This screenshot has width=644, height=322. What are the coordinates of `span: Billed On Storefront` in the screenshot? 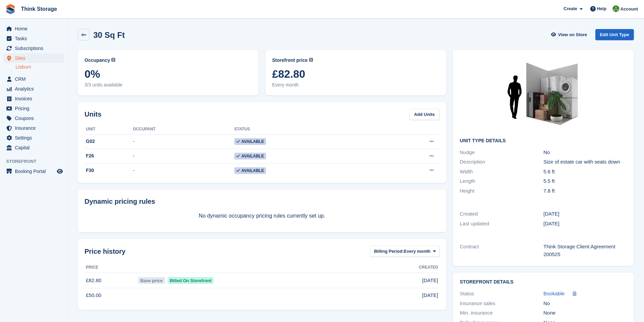 It's located at (191, 281).